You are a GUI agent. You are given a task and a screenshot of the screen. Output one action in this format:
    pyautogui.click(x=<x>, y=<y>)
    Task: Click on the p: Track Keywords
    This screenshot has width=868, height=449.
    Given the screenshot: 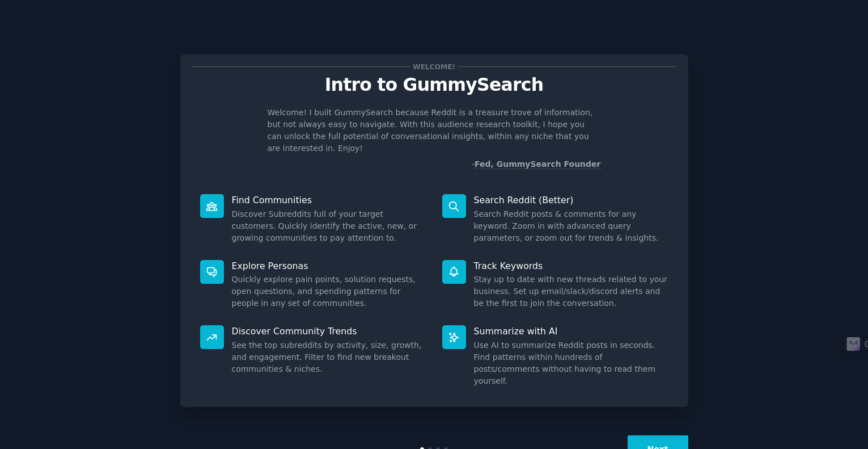 What is the action you would take?
    pyautogui.click(x=571, y=266)
    